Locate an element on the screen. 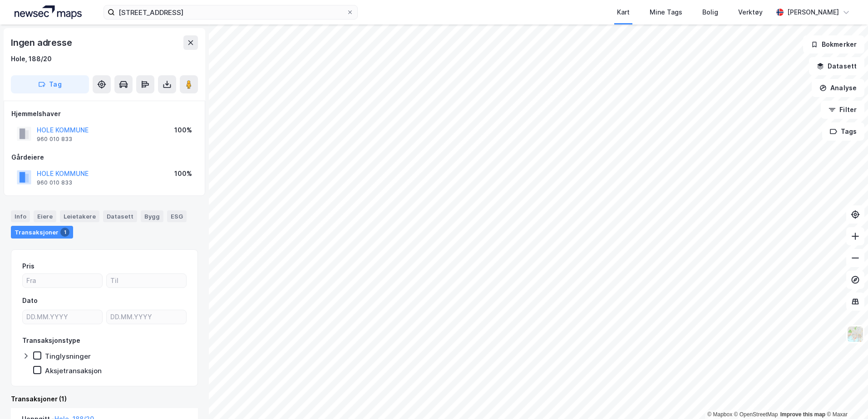 The height and width of the screenshot is (419, 868). div: Eiere is located at coordinates (45, 217).